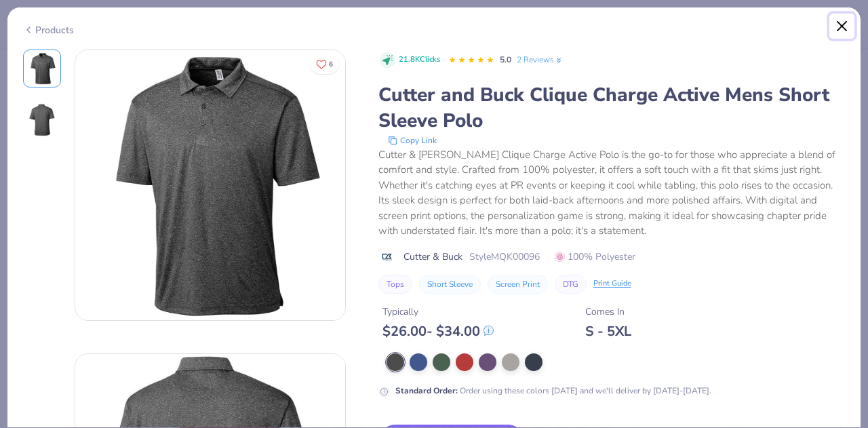  I want to click on span: Style MQK00096, so click(505, 256).